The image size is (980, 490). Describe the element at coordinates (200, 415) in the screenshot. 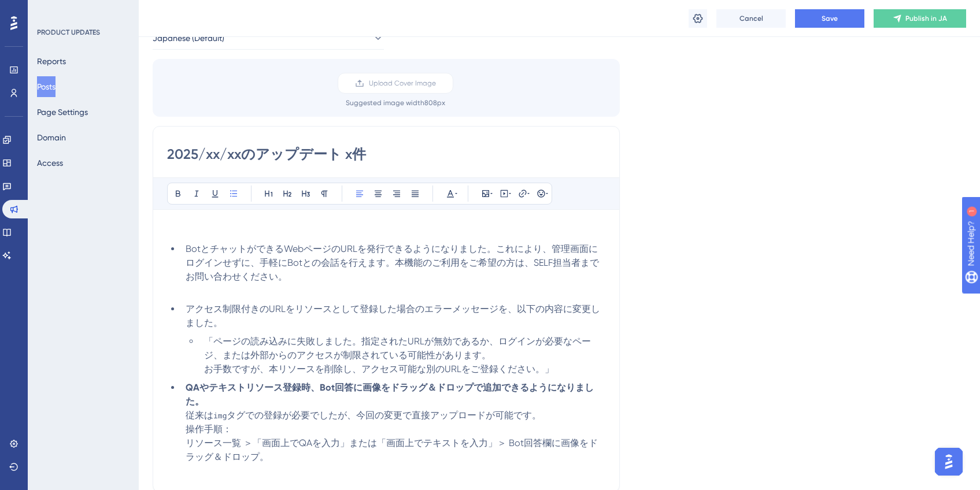

I see `span: 従来は` at that location.